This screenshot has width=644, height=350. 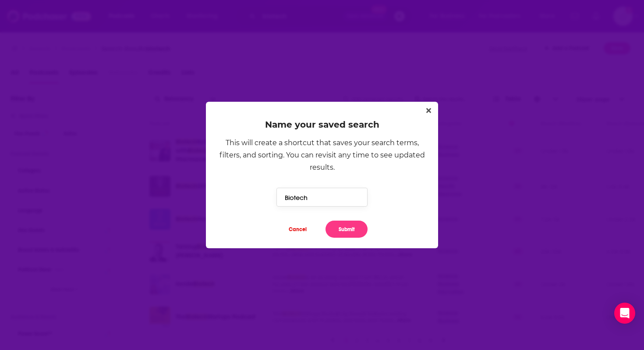 What do you see at coordinates (322, 155) in the screenshot?
I see `div: This will create a shortcut that saves your search terms, filters, and sorting. You can revisit a...` at bounding box center [322, 155].